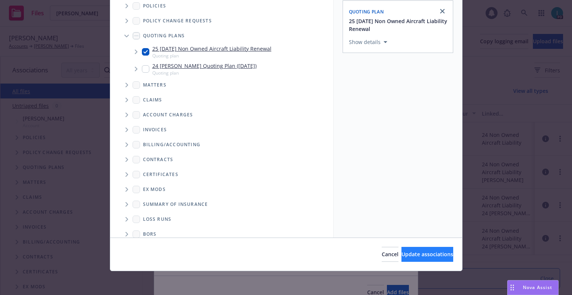 The image size is (572, 295). What do you see at coordinates (512, 287) in the screenshot?
I see `div: Drag to move` at bounding box center [512, 287].